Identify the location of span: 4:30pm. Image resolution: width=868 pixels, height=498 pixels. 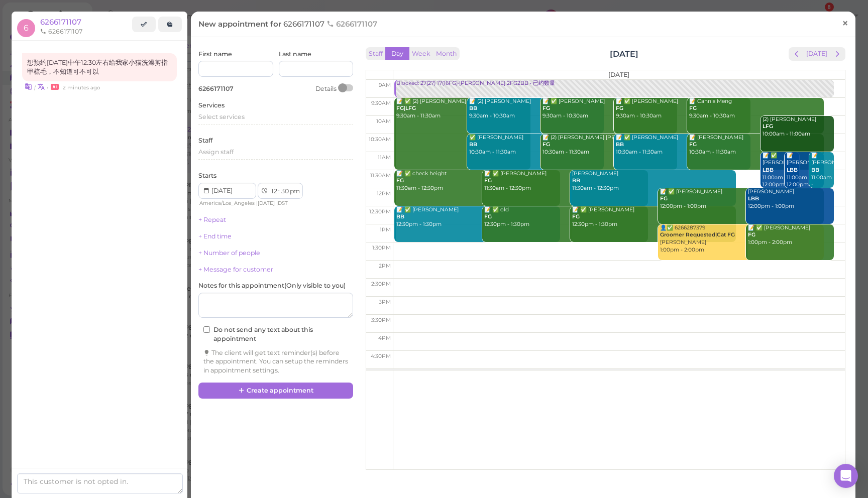
(380, 356).